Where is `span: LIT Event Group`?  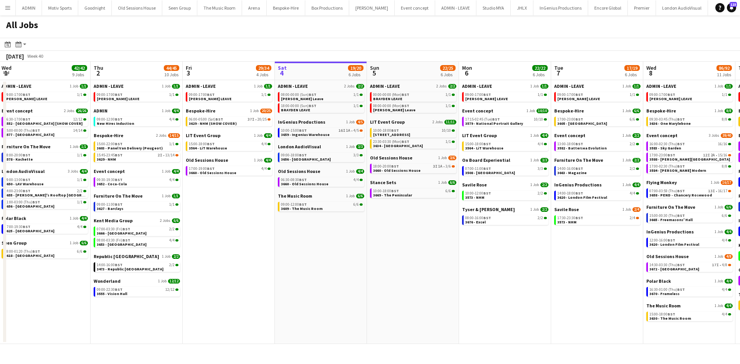 span: LIT Event Group is located at coordinates (388, 122).